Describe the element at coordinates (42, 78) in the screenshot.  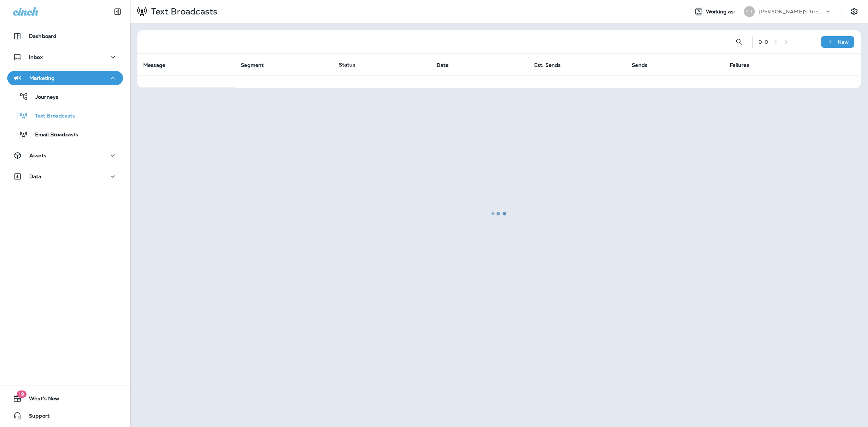
I see `p: Marketing` at that location.